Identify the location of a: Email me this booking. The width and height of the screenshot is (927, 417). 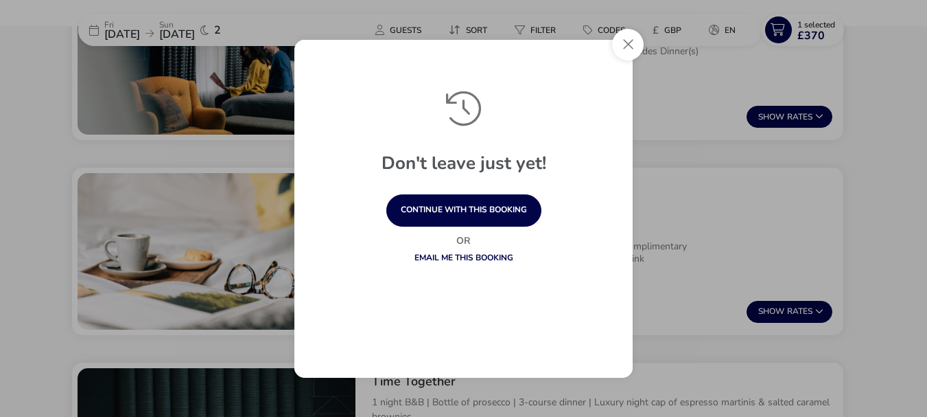
(464, 257).